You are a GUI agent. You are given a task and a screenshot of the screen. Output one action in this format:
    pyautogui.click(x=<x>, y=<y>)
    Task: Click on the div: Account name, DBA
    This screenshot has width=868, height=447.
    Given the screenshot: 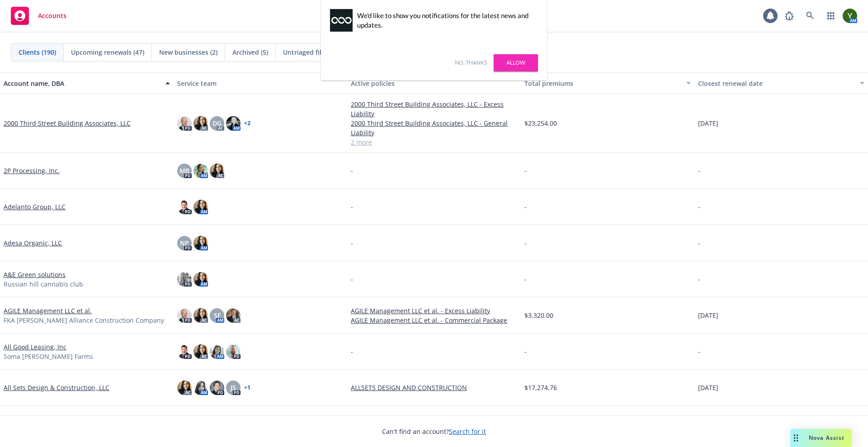 What is the action you would take?
    pyautogui.click(x=82, y=83)
    